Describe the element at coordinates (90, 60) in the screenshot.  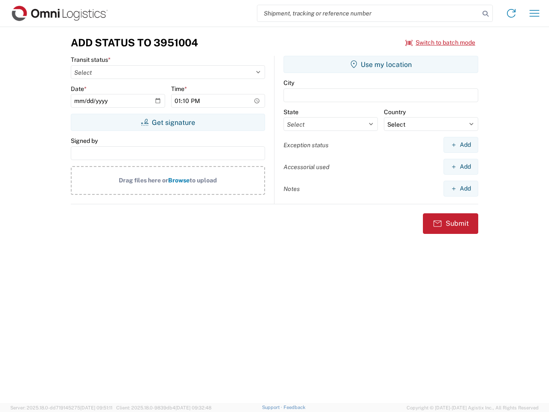
I see `label: Transit status` at that location.